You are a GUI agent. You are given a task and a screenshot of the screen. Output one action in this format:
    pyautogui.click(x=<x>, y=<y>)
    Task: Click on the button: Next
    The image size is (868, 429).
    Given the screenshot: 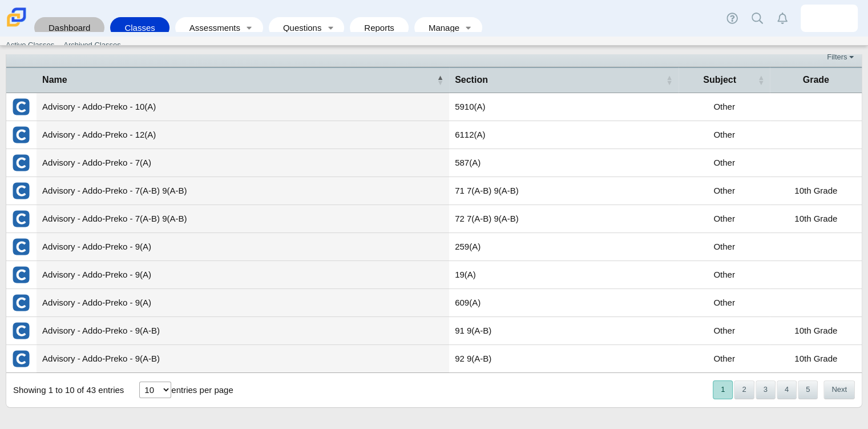 What is the action you would take?
    pyautogui.click(x=838, y=389)
    